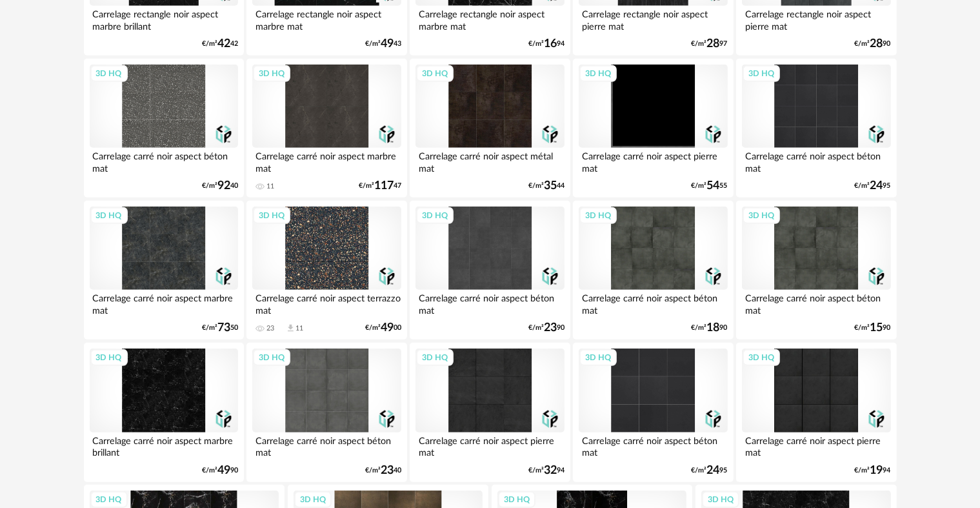 This screenshot has height=508, width=980. Describe the element at coordinates (710, 44) in the screenshot. I see `div: €/m² 97` at that location.